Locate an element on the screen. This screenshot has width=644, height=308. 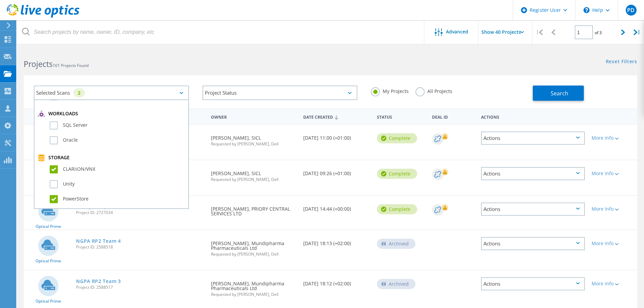
label: Unity is located at coordinates (117, 185).